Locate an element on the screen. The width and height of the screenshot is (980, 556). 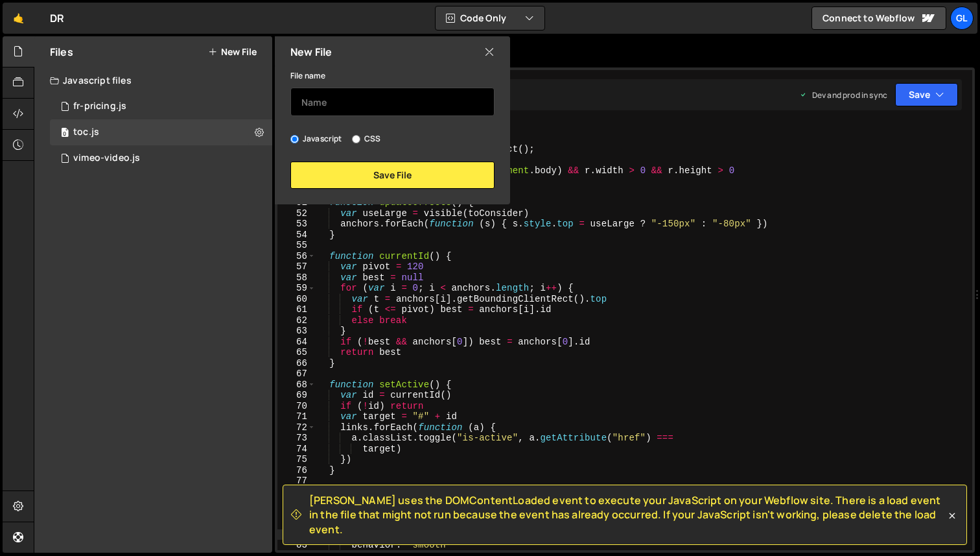
div: 14298/36690.js is located at coordinates (161, 158).